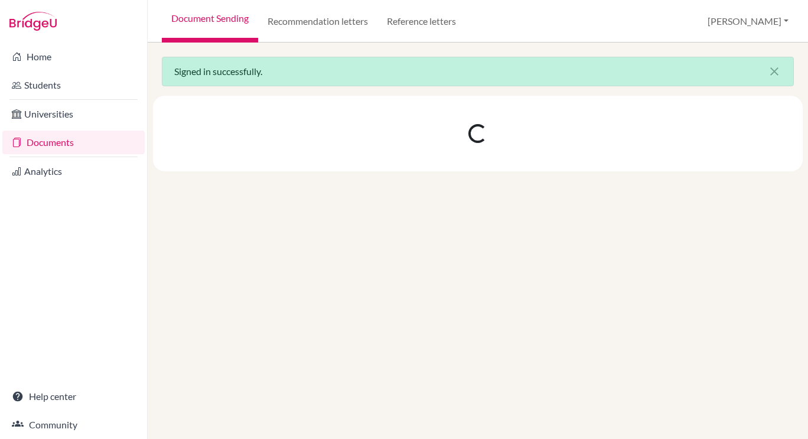 This screenshot has width=808, height=439. Describe the element at coordinates (774, 71) in the screenshot. I see `button: Close` at that location.